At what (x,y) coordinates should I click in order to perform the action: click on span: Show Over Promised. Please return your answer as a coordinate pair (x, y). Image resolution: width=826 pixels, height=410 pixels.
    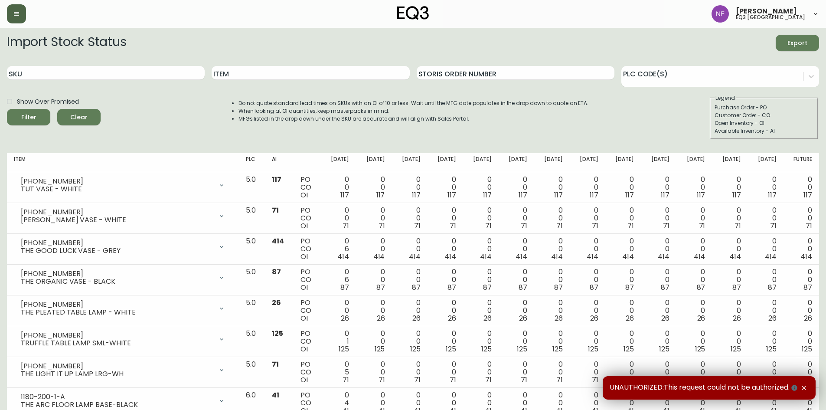
    Looking at the image, I should click on (48, 101).